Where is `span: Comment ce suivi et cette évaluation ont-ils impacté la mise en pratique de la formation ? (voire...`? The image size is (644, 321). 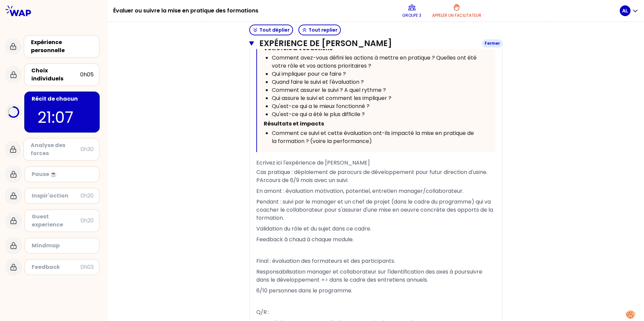
span: Comment ce suivi et cette évaluation ont-ils impacté la mise en pratique de la formation ? (voire... is located at coordinates (373, 137).